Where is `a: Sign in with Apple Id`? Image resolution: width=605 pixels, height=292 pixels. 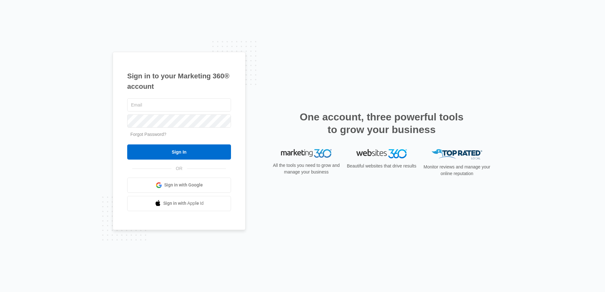
a: Sign in with Apple Id is located at coordinates (179, 204).